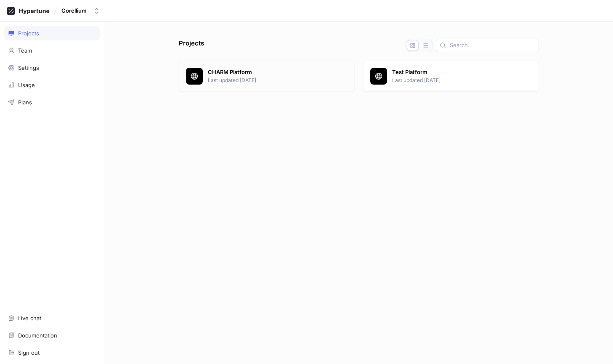 The width and height of the screenshot is (613, 364). I want to click on a: Settings, so click(52, 68).